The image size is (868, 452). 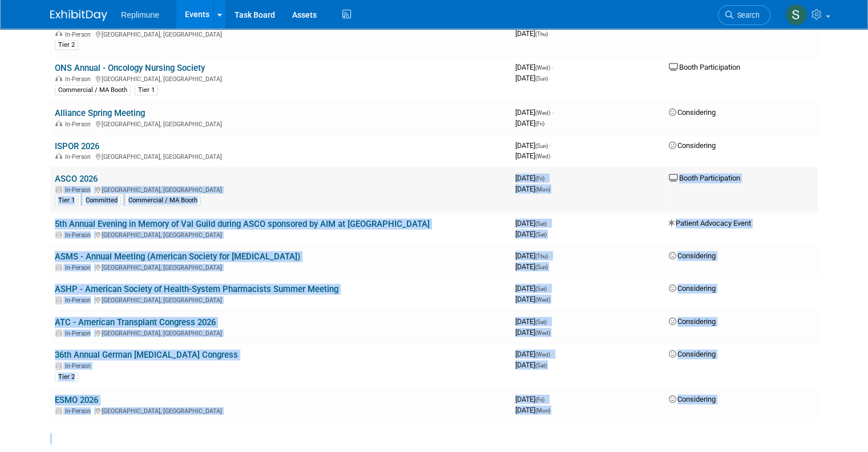 I want to click on a: ASHP - American Society of Health-System Pharmacists Summer Meeting, so click(x=197, y=289).